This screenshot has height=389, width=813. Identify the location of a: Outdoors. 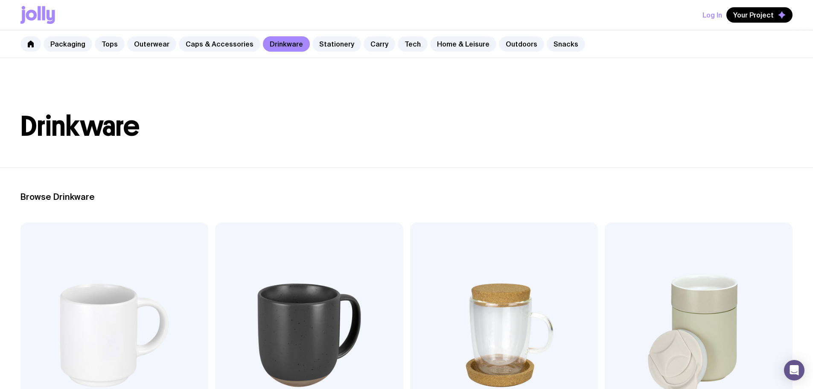
(521, 44).